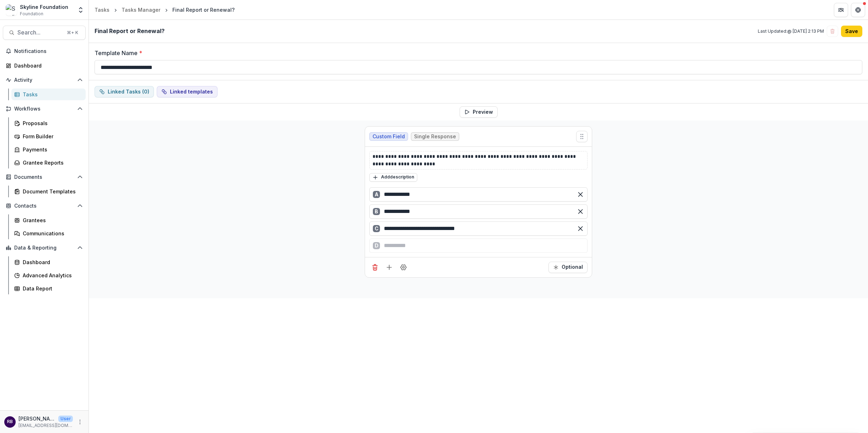  I want to click on a: Proposals, so click(48, 123).